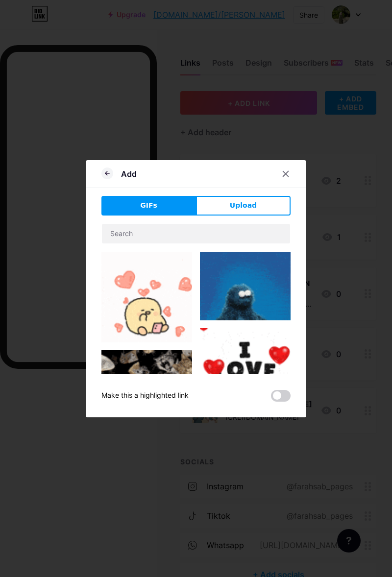  I want to click on div: Make this a highlighted link, so click(145, 396).